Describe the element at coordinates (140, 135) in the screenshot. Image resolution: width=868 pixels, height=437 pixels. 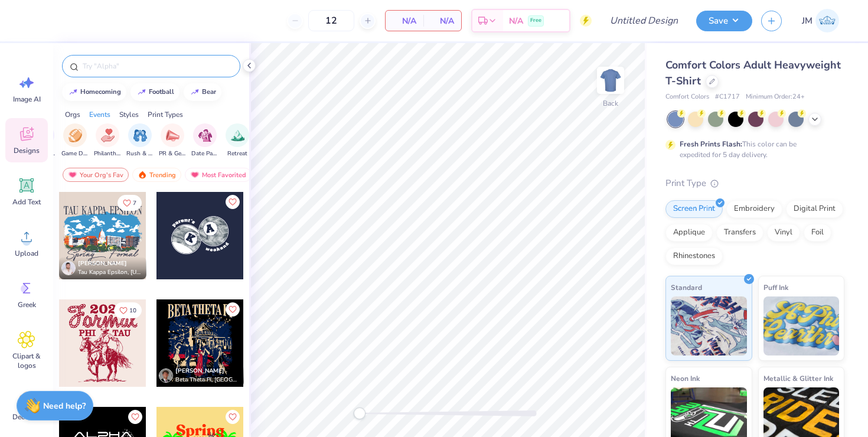
I see `img: Rush & Bid Image` at that location.